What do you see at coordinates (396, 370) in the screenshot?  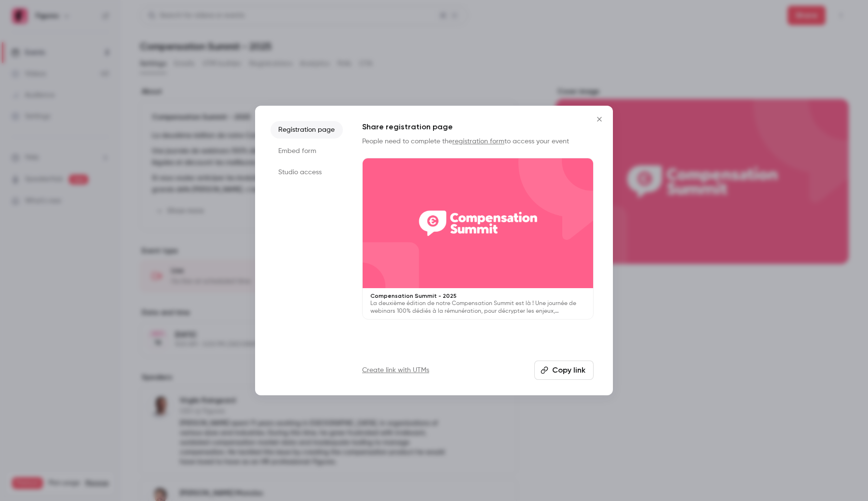 I see `a: Create link with UTMs` at bounding box center [396, 370].